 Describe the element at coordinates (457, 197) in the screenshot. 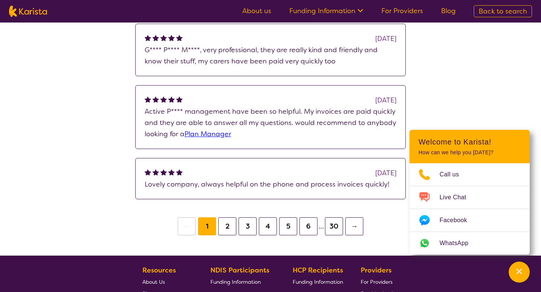

I see `span: Live Chat` at that location.